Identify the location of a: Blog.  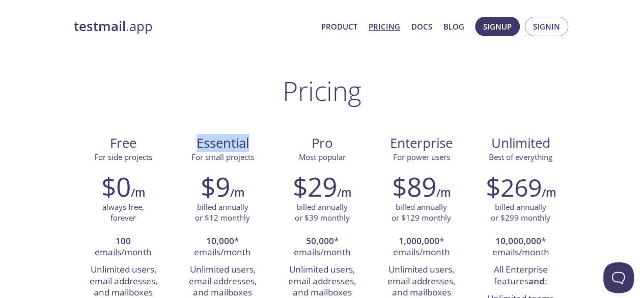
(454, 27).